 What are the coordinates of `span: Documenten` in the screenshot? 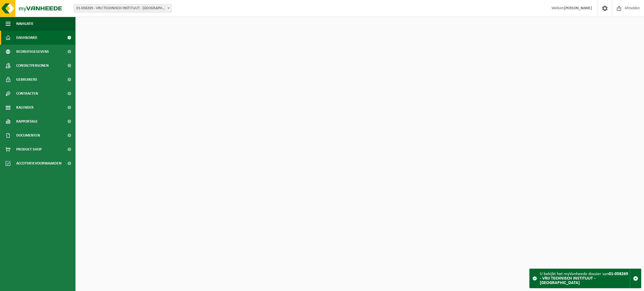 It's located at (28, 135).